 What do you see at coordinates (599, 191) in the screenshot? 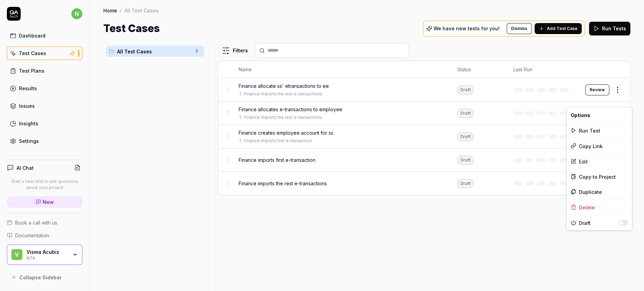
I see `div: Duplicate` at bounding box center [599, 191].